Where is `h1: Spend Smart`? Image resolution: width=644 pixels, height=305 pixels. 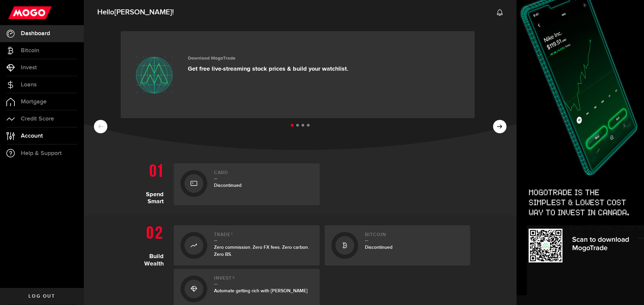
h1: Spend Smart is located at coordinates (149, 183).